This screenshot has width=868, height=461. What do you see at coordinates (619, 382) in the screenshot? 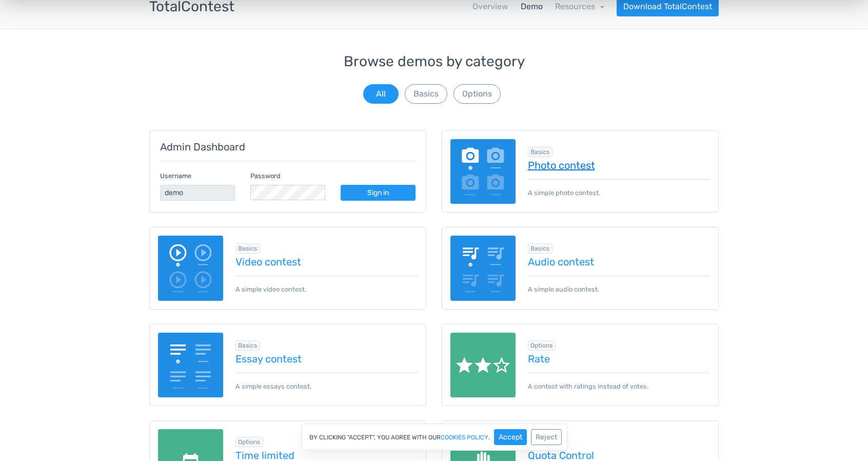
I see `p: A contest with ratings instead of votes.` at bounding box center [619, 382].